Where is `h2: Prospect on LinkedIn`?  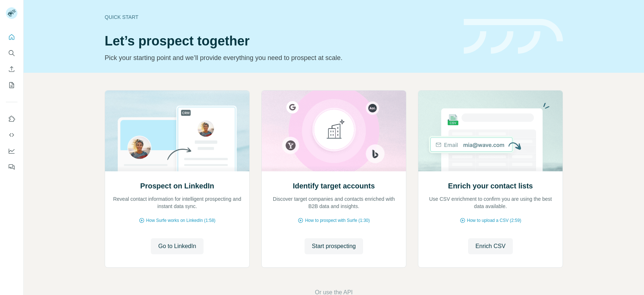 h2: Prospect on LinkedIn is located at coordinates (177, 186).